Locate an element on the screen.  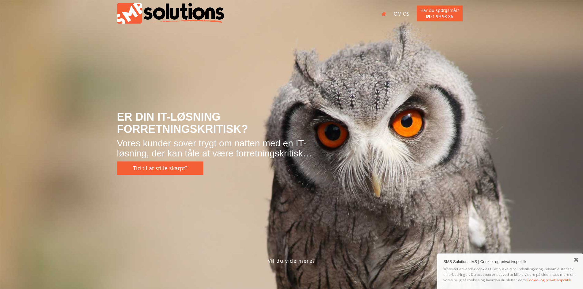
span: Har du spørgsmål? 71 99 98 86 is located at coordinates (440, 13).